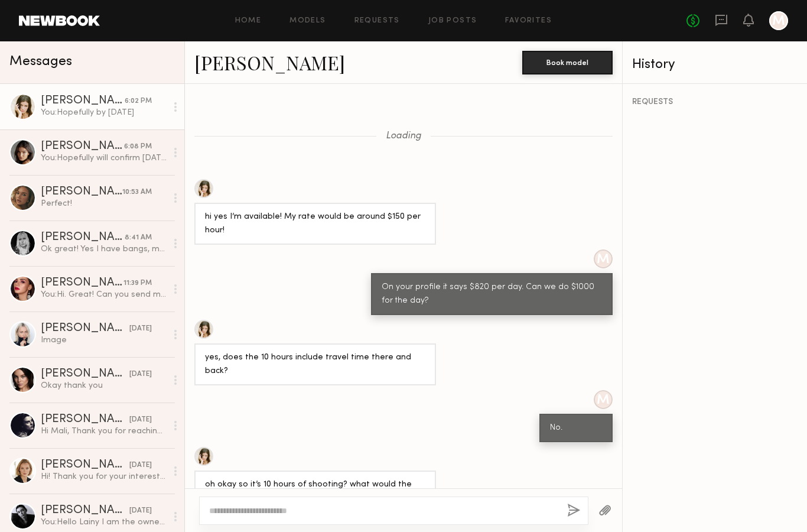 The width and height of the screenshot is (807, 532). Describe the element at coordinates (377, 21) in the screenshot. I see `a: Requests` at that location.